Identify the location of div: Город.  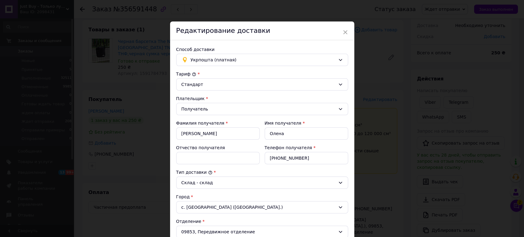
(262, 197).